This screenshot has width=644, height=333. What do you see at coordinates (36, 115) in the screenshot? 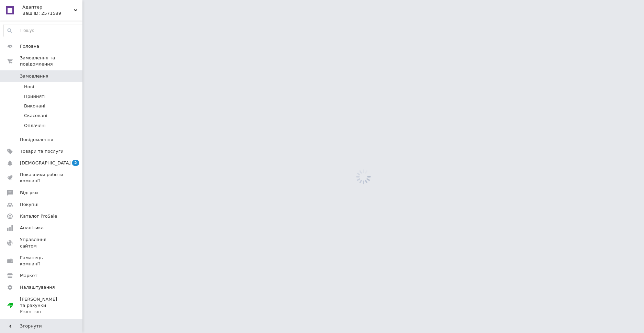
I see `span: Скасовані` at bounding box center [36, 115].